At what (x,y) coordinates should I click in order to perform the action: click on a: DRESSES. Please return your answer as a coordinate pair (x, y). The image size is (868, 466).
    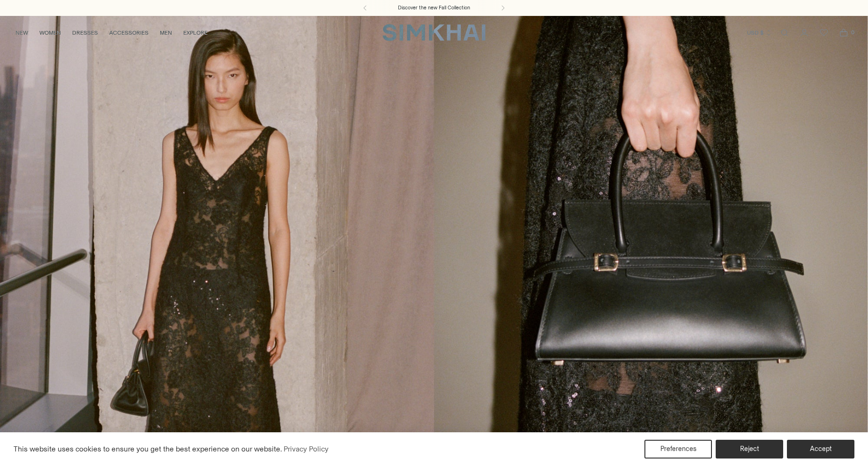
    Looking at the image, I should click on (85, 33).